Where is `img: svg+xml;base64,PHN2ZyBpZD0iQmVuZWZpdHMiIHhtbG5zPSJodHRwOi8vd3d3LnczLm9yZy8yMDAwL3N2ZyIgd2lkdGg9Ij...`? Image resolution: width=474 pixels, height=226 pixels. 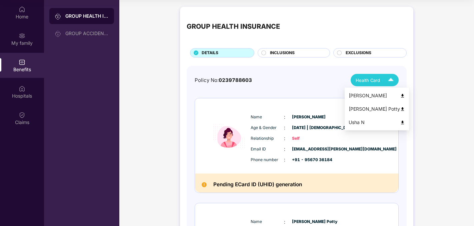
img: svg+xml;base64,PHN2ZyBpZD0iQmVuZWZpdHMiIHhtbG5zPSJodHRwOi8vd3d3LnczLm9yZy8yMDAwL3N2ZyIgd2lkdGg9Ij... is located at coordinates (22, 62).